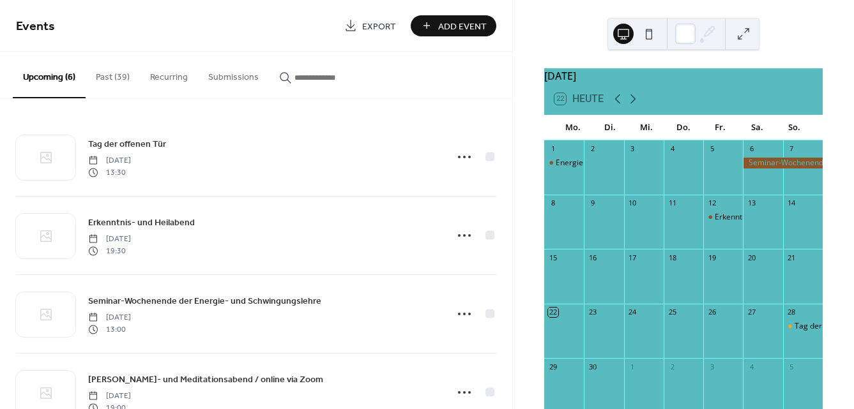 The image size is (854, 409). I want to click on div: 8, so click(552, 203).